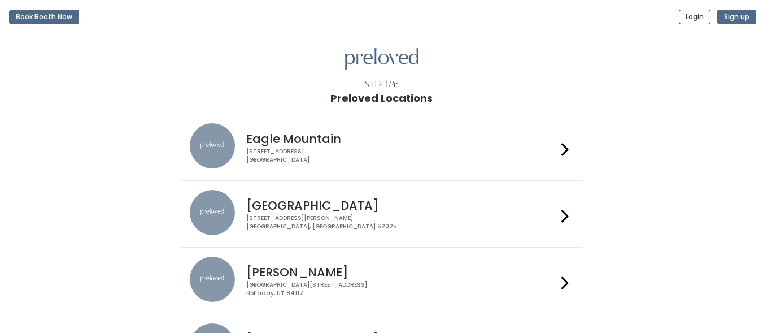 The height and width of the screenshot is (333, 763). What do you see at coordinates (381, 98) in the screenshot?
I see `h1: Preloved Locations` at bounding box center [381, 98].